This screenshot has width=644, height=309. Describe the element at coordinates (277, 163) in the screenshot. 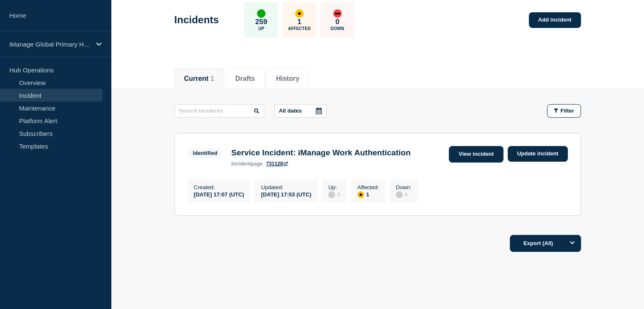

I see `a: 731128` at that location.